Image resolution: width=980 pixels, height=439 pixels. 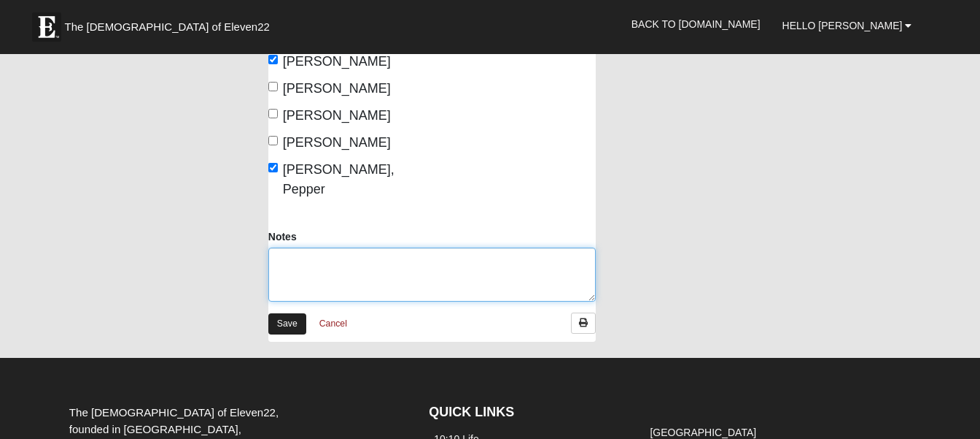 What do you see at coordinates (333, 323) in the screenshot?
I see `a: Cancel` at bounding box center [333, 323].